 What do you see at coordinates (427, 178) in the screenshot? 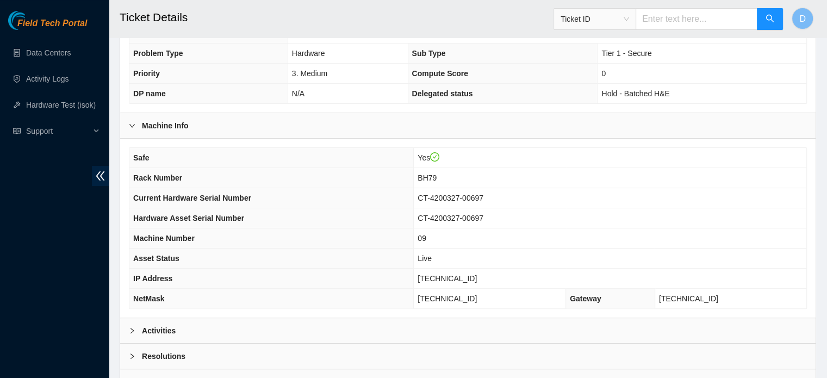
I see `span: BH79` at bounding box center [427, 178].